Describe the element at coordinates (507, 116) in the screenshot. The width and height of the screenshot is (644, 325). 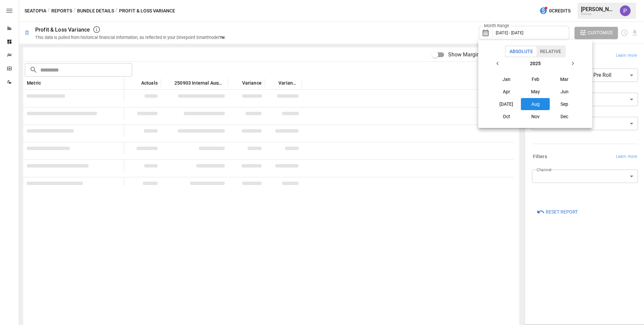
I see `button: Oct` at that location.